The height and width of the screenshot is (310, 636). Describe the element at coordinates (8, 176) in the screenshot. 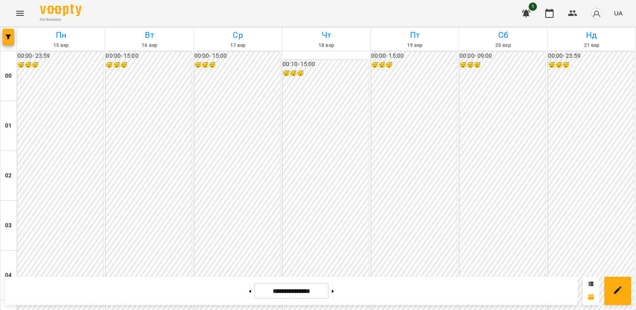

I see `h6: 02` at that location.